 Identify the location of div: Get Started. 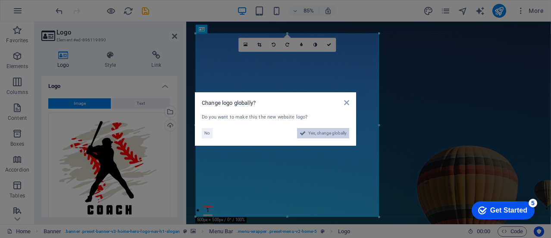
(44, 13).